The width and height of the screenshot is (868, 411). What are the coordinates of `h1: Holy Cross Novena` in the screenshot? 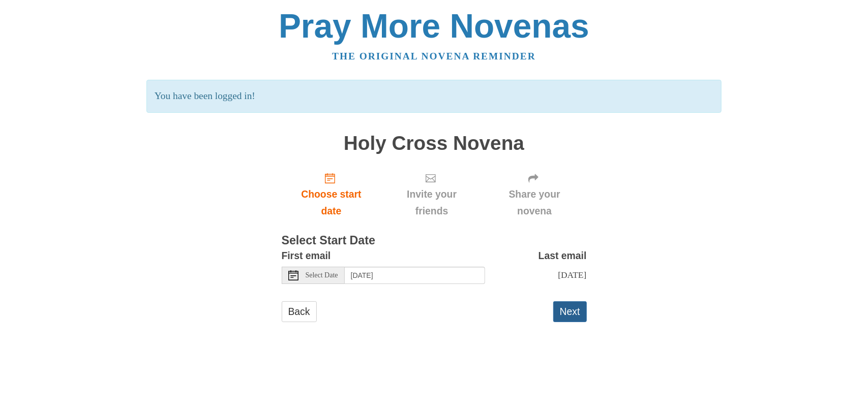 It's located at (434, 143).